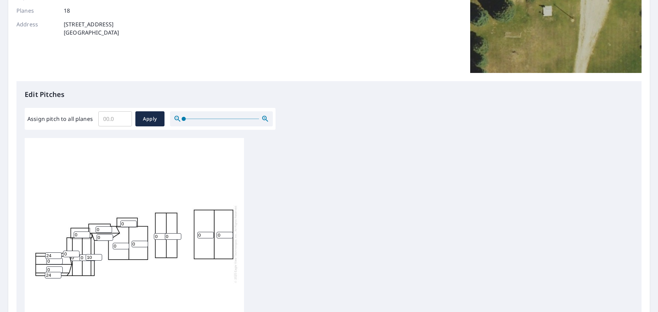 The height and width of the screenshot is (312, 658). What do you see at coordinates (329, 95) in the screenshot?
I see `p: Edit Pitches` at bounding box center [329, 95].